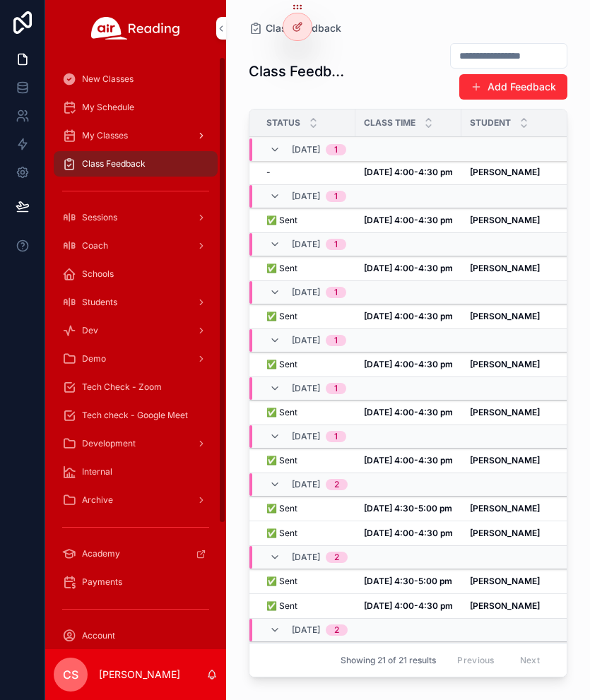 The width and height of the screenshot is (590, 700). What do you see at coordinates (97, 274) in the screenshot?
I see `span: Schools` at bounding box center [97, 274].